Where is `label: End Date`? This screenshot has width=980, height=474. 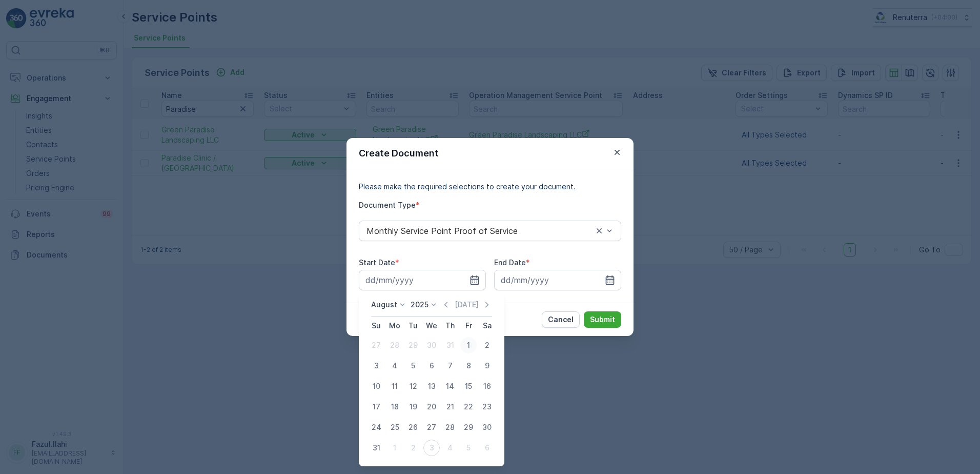
label: End Date is located at coordinates (510, 262).